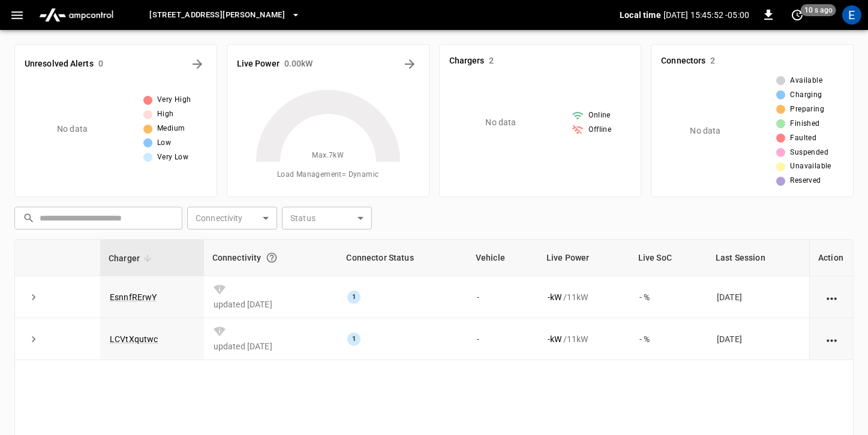 The height and width of the screenshot is (435, 868). Describe the element at coordinates (758, 258) in the screenshot. I see `th: Last Session` at that location.